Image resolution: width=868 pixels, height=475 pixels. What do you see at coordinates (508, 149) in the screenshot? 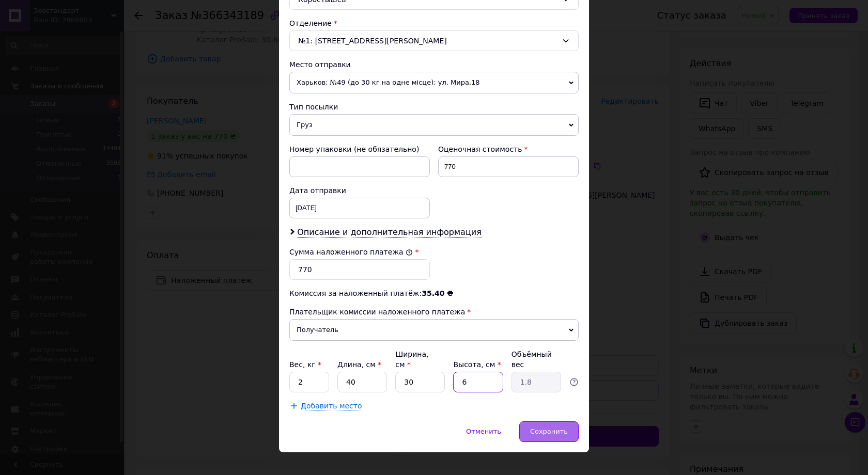
I see `div: Оценочная стоимость` at bounding box center [508, 149].